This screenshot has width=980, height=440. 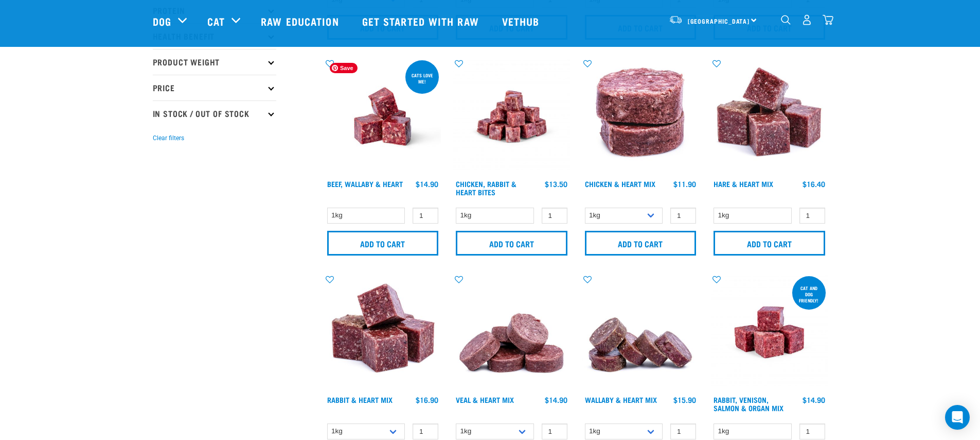 What do you see at coordinates (957, 417) in the screenshot?
I see `div: Open Intercom Messenger` at bounding box center [957, 417].